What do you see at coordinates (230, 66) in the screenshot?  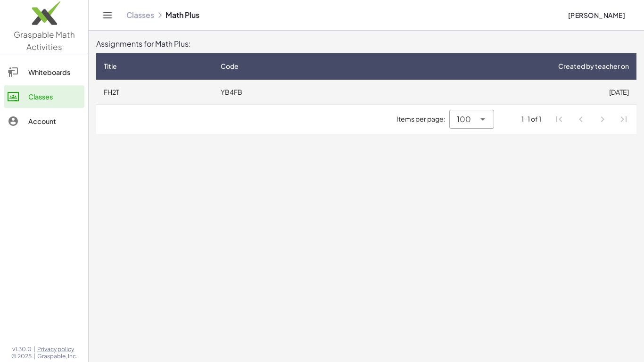 I see `span: Code` at bounding box center [230, 66].